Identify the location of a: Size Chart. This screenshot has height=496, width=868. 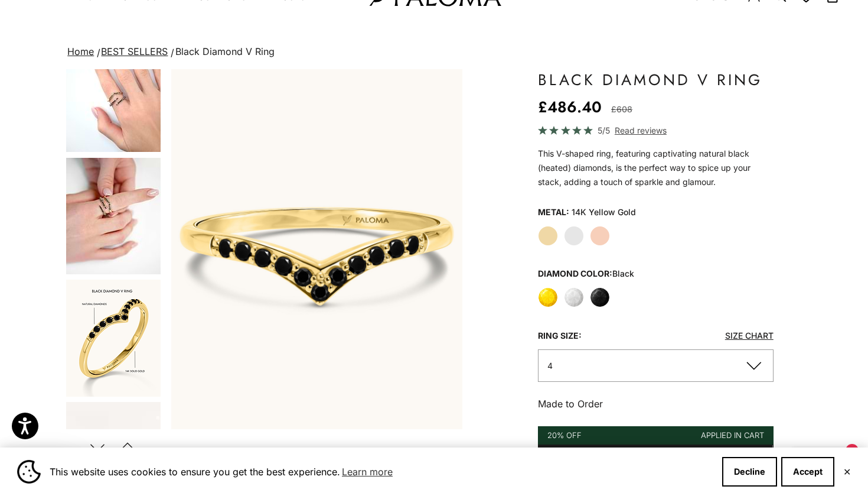
(750, 335).